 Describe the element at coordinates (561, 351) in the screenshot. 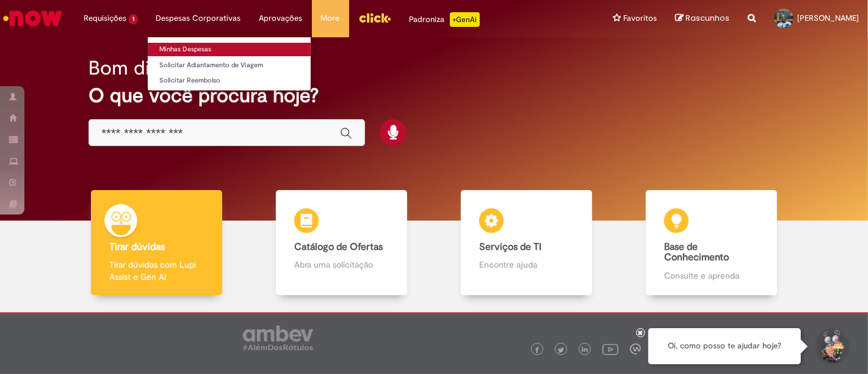

I see `img: logo_footer_twitter.png` at that location.